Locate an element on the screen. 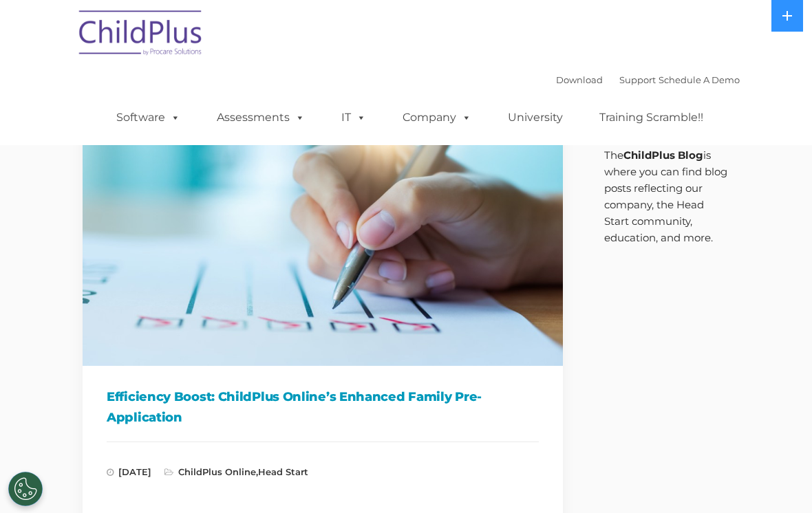  a: Training Scramble!! is located at coordinates (650, 118).